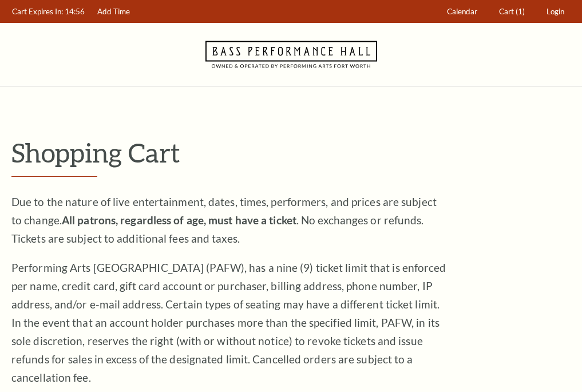 The width and height of the screenshot is (582, 392). Describe the element at coordinates (506, 12) in the screenshot. I see `span: Cart` at that location.